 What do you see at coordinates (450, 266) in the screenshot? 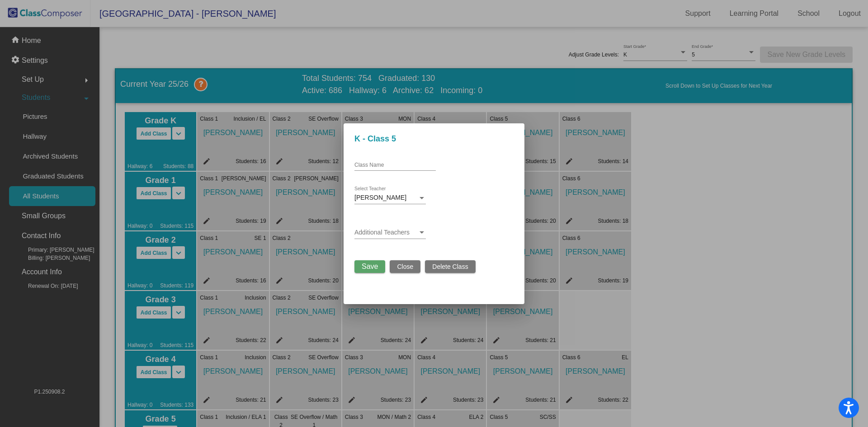
I see `span: Delete Class` at bounding box center [450, 266].